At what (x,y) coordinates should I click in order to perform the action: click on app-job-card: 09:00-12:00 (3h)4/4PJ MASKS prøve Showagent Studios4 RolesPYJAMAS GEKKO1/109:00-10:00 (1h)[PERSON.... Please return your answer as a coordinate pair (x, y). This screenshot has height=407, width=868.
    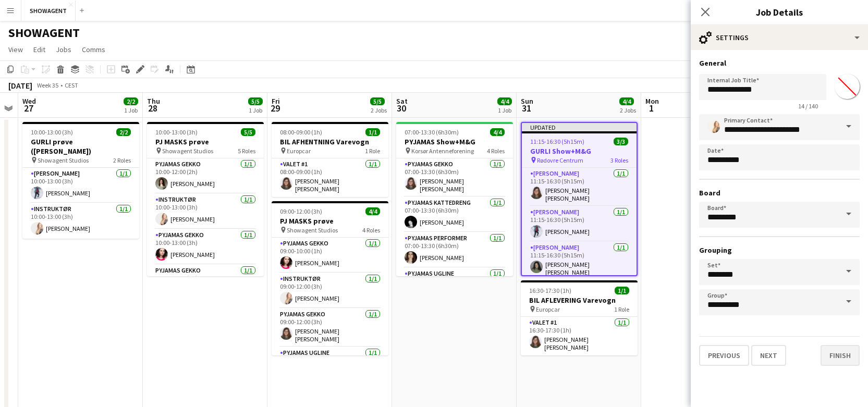
    Looking at the image, I should click on (330, 278).